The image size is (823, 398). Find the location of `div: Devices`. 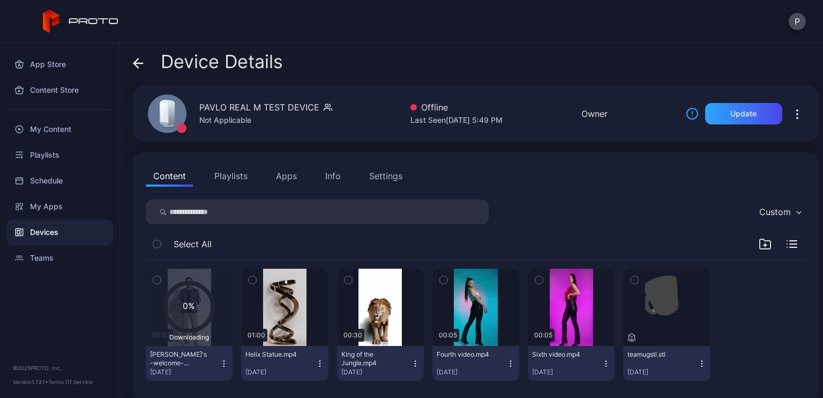

div: Devices is located at coordinates (59, 232).